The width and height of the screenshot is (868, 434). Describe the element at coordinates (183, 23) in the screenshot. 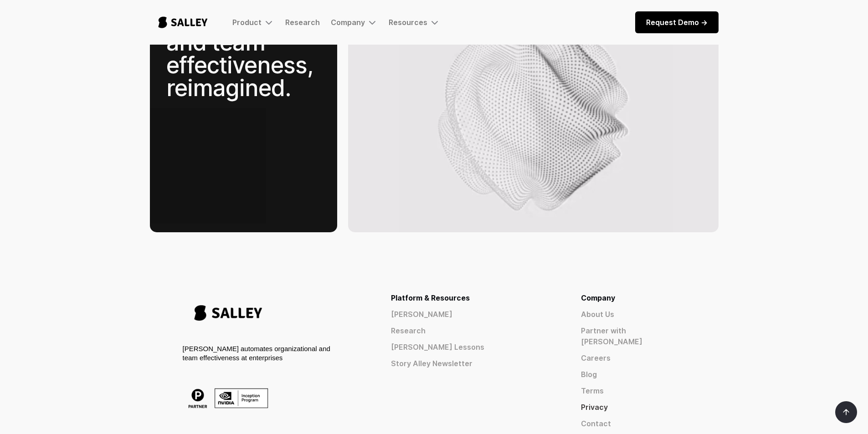

I see `a: home` at that location.